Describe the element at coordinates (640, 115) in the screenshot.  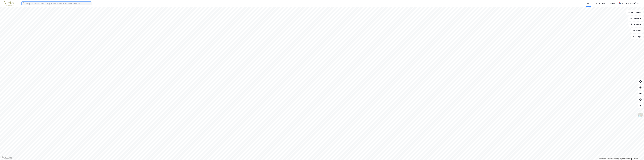
I see `img: Z` at that location.